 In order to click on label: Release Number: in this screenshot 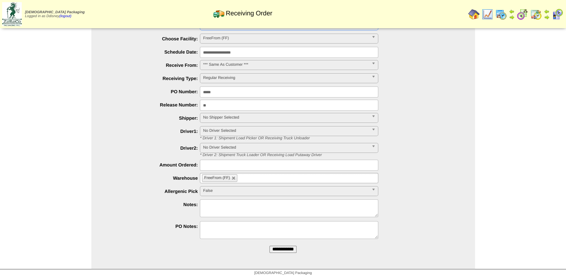, I will do `click(153, 105)`.